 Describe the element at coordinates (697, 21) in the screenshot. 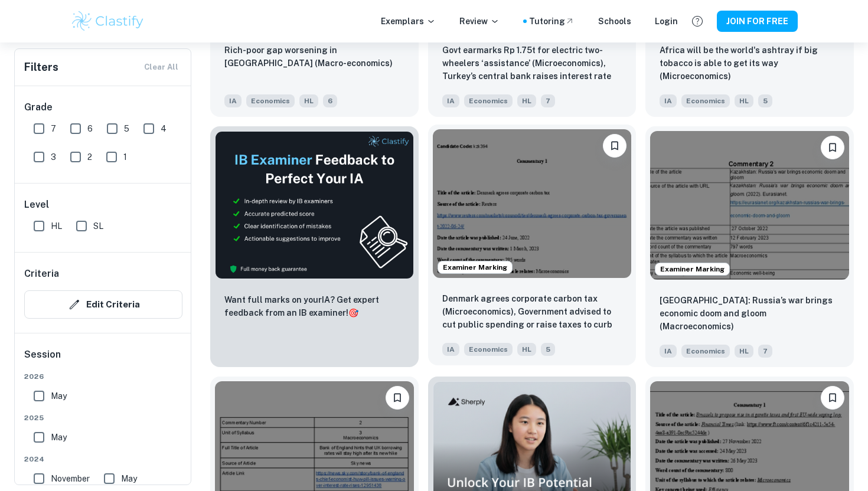

I see `button: Help and Feedback` at that location.